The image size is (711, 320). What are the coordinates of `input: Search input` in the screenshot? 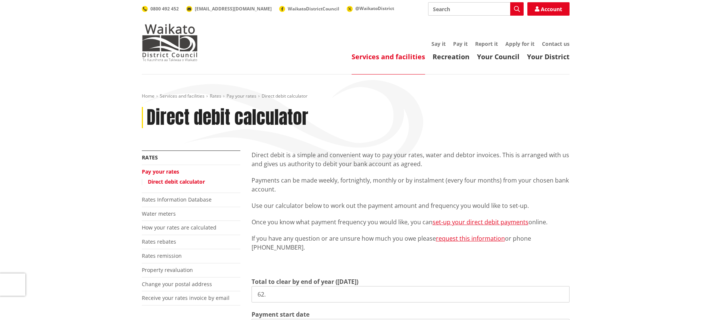 It's located at (476, 9).